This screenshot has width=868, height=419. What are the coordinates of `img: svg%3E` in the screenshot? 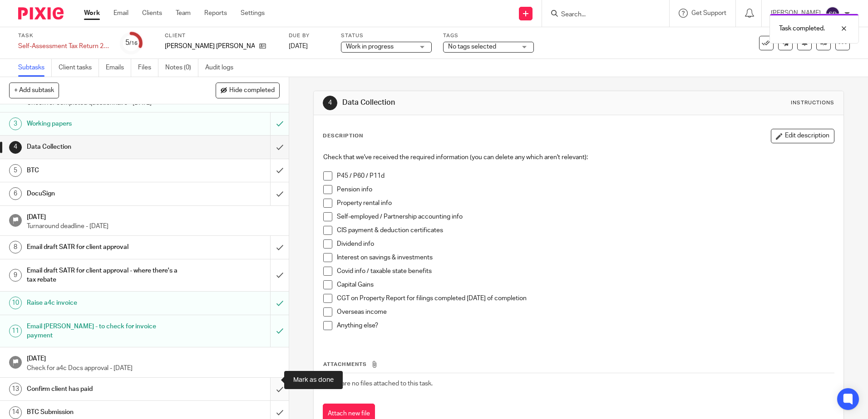 It's located at (832, 14).